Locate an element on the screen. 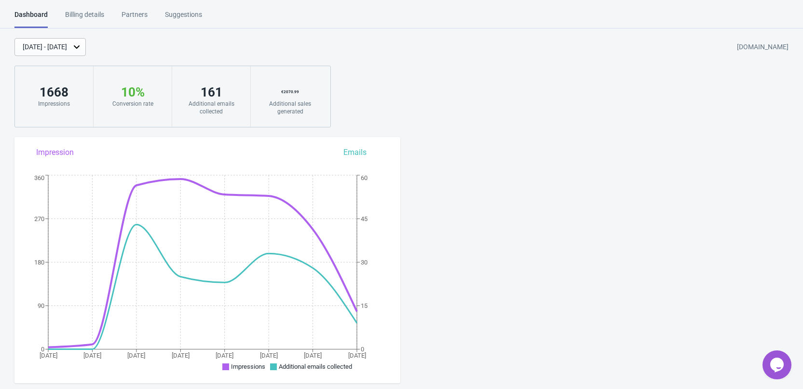  div: Additional sales generated is located at coordinates (290, 108).